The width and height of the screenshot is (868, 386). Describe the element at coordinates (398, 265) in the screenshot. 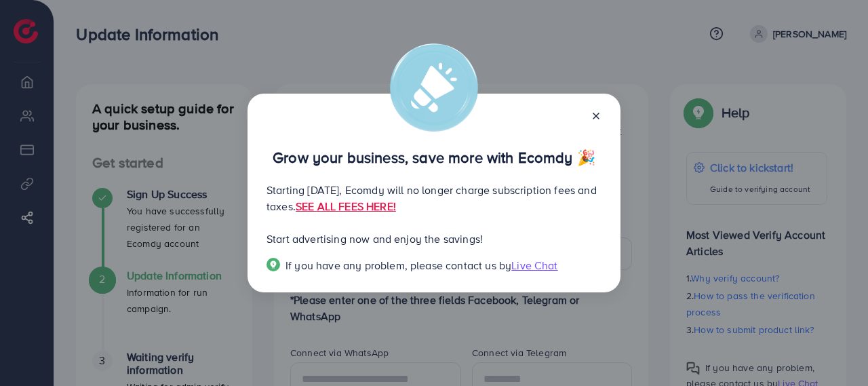

I see `span: If you have any problem, please contact us by` at that location.